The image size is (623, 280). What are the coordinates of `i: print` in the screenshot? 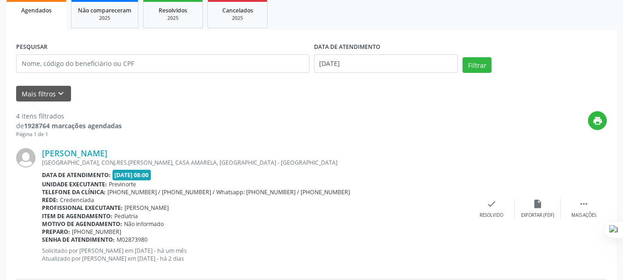 It's located at (598, 121).